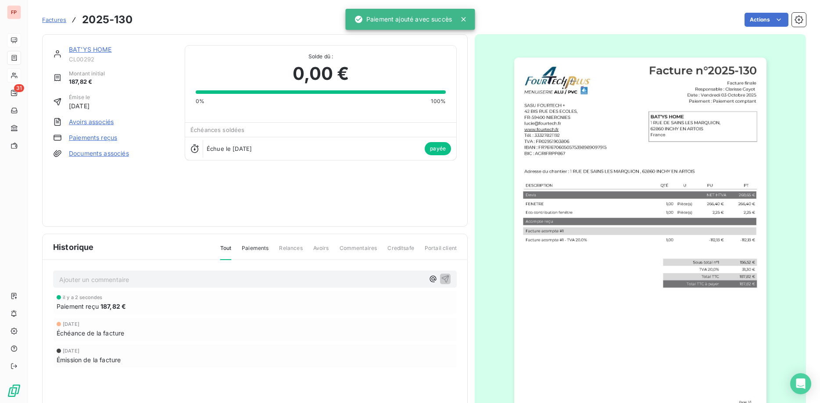 The height and width of the screenshot is (403, 820). Describe the element at coordinates (14, 391) in the screenshot. I see `img: Logo LeanPay` at that location.